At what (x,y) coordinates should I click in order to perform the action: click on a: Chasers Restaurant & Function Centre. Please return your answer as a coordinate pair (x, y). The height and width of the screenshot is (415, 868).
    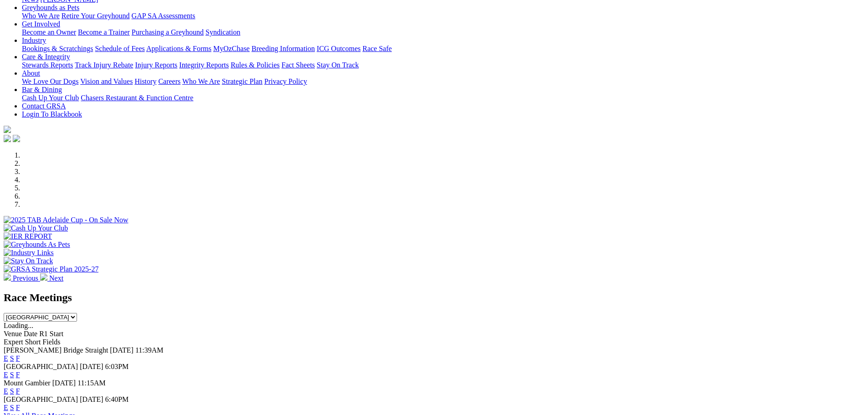
    Looking at the image, I should click on (137, 98).